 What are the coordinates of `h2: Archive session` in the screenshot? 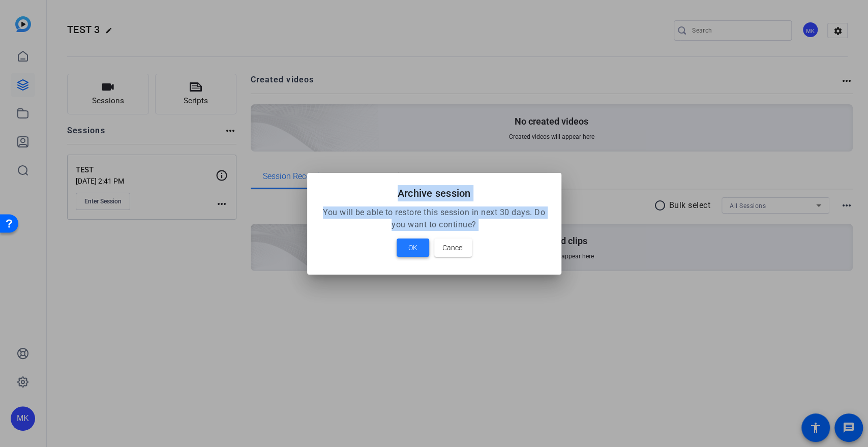 It's located at (434, 193).